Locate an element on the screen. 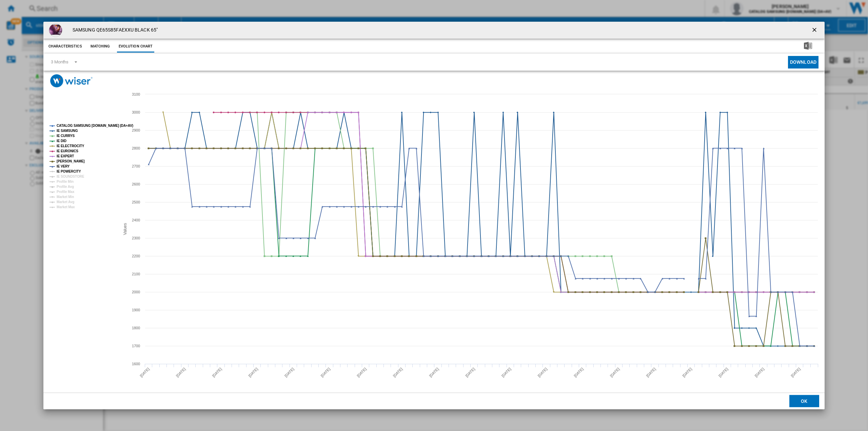 The width and height of the screenshot is (868, 431). tspan: IE POWERCITY is located at coordinates (69, 171).